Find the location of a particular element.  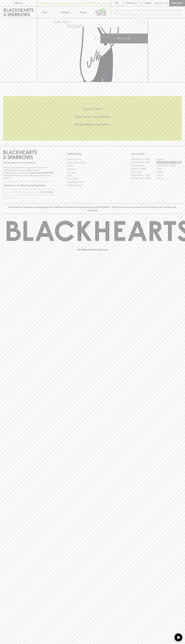

p: $0.00 is located at coordinates (158, 3).